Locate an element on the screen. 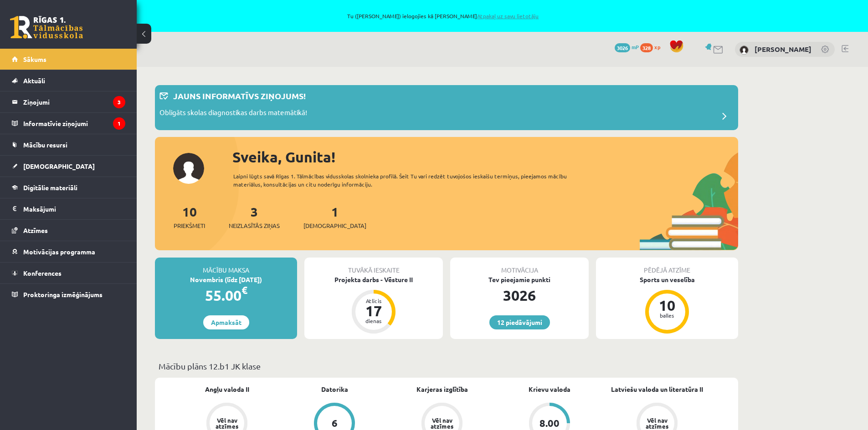  img: Gunita Juškeviča is located at coordinates (744, 50).